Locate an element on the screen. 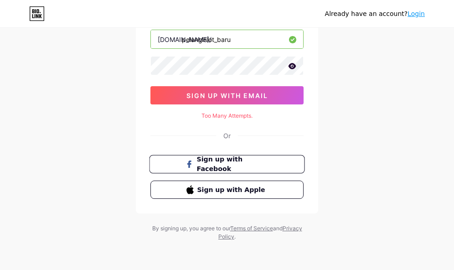  div: Already have an account? is located at coordinates (375, 14).